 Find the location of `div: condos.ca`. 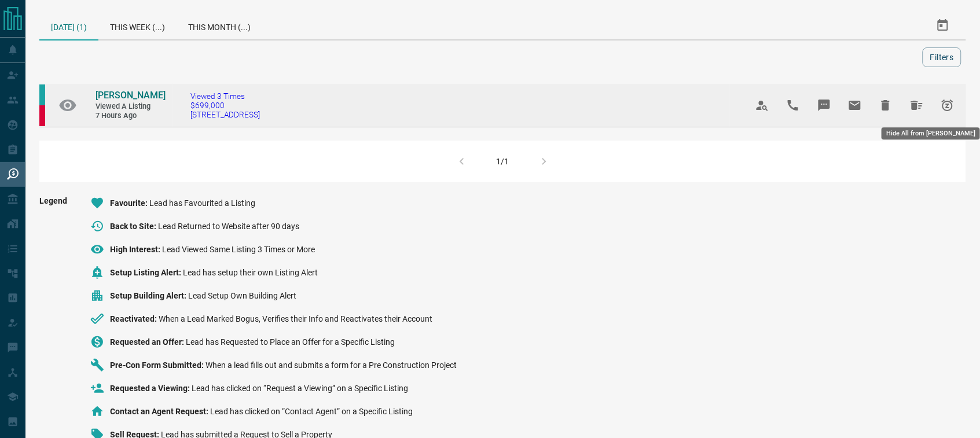

div: condos.ca is located at coordinates (42, 95).